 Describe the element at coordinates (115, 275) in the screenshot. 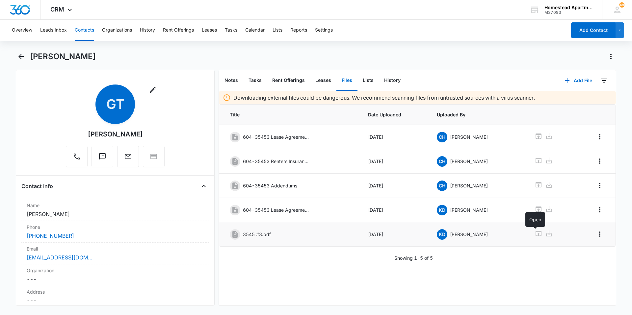

I see `div: Organization---` at that location.